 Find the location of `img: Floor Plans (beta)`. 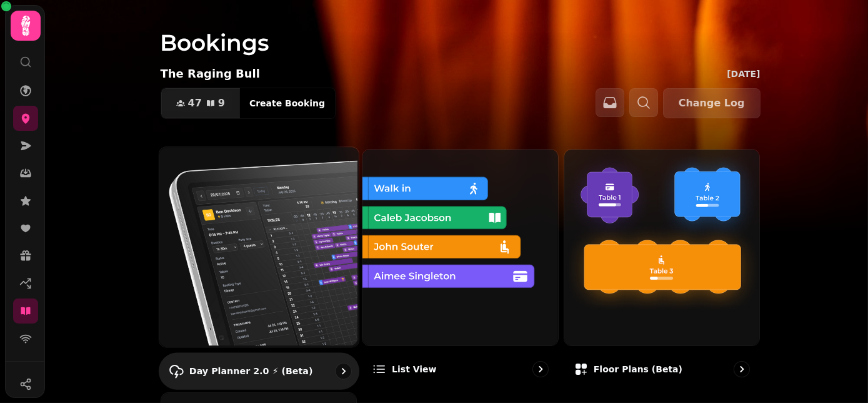

img: Floor Plans (beta) is located at coordinates (661, 246).